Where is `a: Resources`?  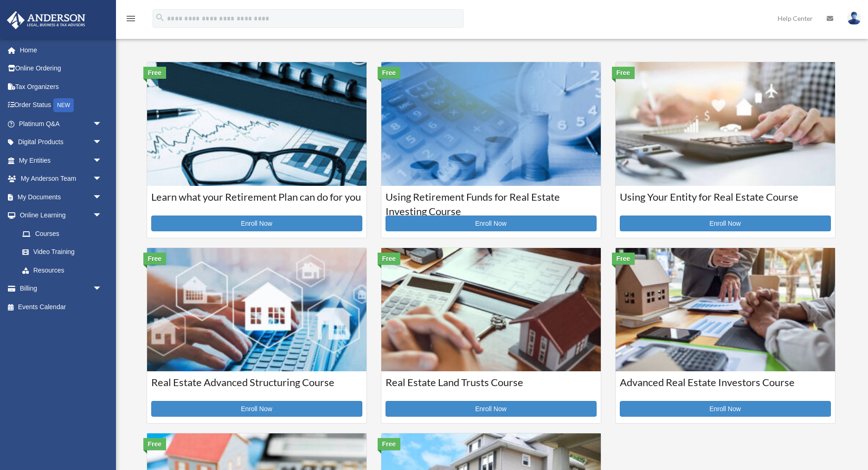
a: Resources is located at coordinates (65, 270).